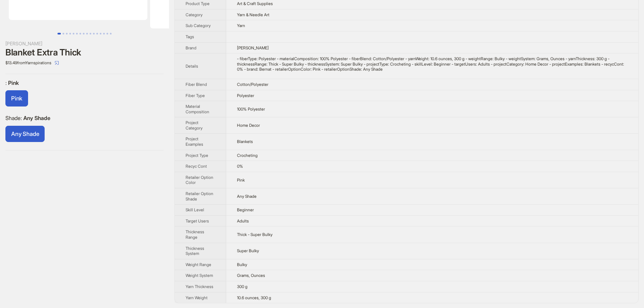 The image size is (644, 308). Describe the element at coordinates (241, 25) in the screenshot. I see `span: Yarn` at that location.